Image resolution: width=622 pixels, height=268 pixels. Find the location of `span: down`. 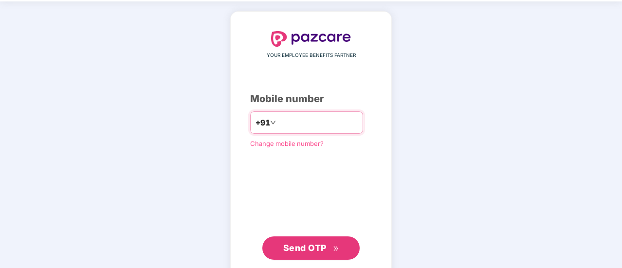

span: down is located at coordinates (273, 123).